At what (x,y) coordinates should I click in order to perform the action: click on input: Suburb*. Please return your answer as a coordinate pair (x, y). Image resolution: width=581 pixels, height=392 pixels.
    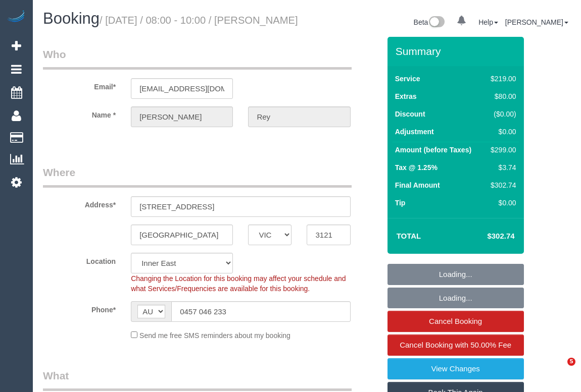
    Looking at the image, I should click on (182, 235).